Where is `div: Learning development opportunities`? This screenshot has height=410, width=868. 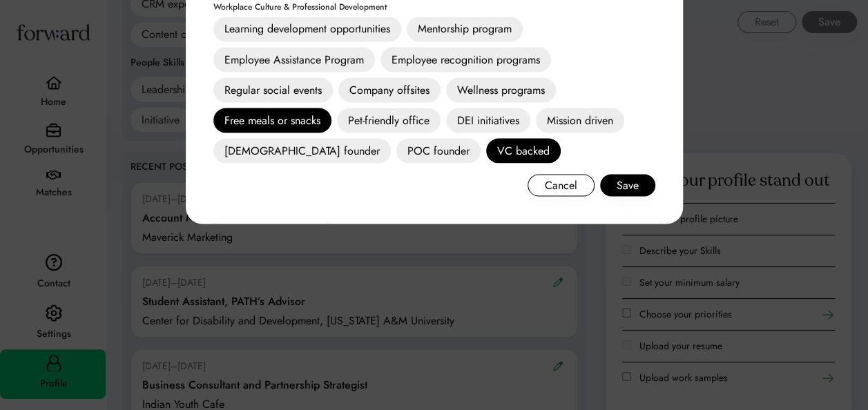 div: Learning development opportunities is located at coordinates (307, 29).